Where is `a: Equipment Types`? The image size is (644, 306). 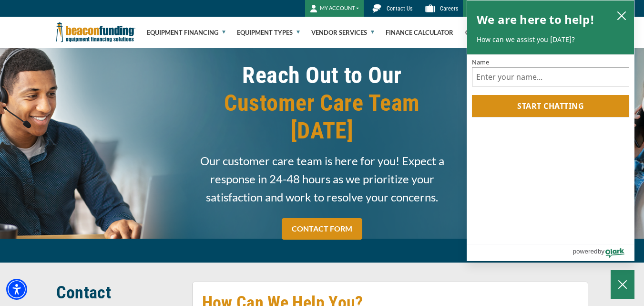
a: Equipment Types is located at coordinates (268, 32).